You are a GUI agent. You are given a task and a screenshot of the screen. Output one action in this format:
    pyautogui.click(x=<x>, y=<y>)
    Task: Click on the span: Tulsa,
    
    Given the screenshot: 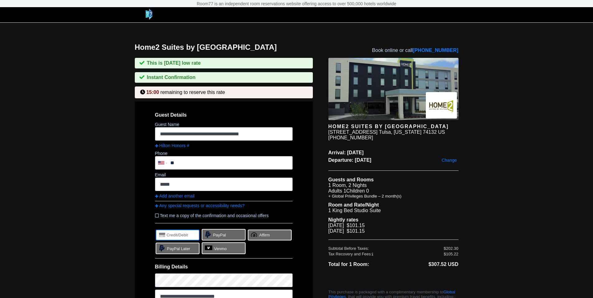 What is the action you would take?
    pyautogui.click(x=385, y=132)
    